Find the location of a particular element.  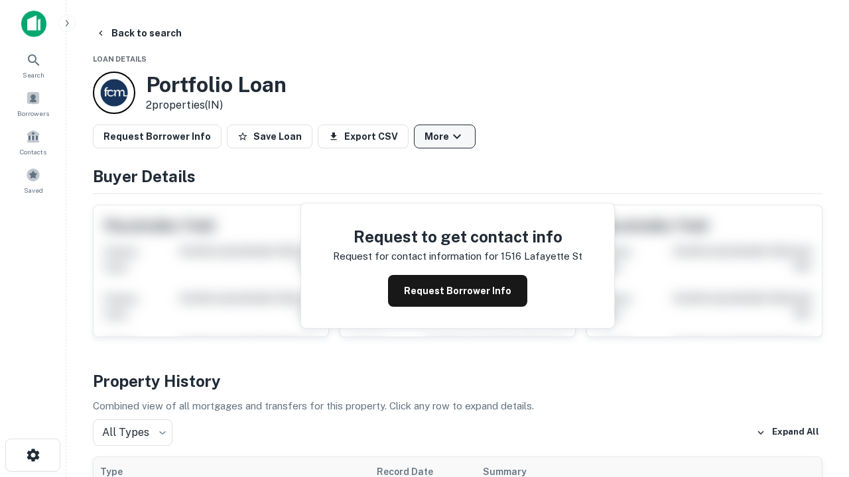

a: Borrowers is located at coordinates (33, 103).